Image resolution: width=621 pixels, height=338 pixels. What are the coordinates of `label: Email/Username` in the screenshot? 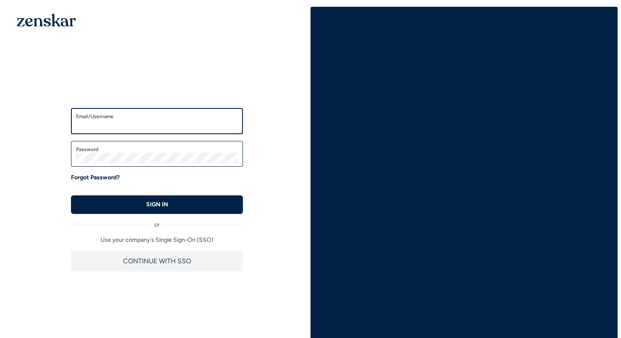 It's located at (157, 117).